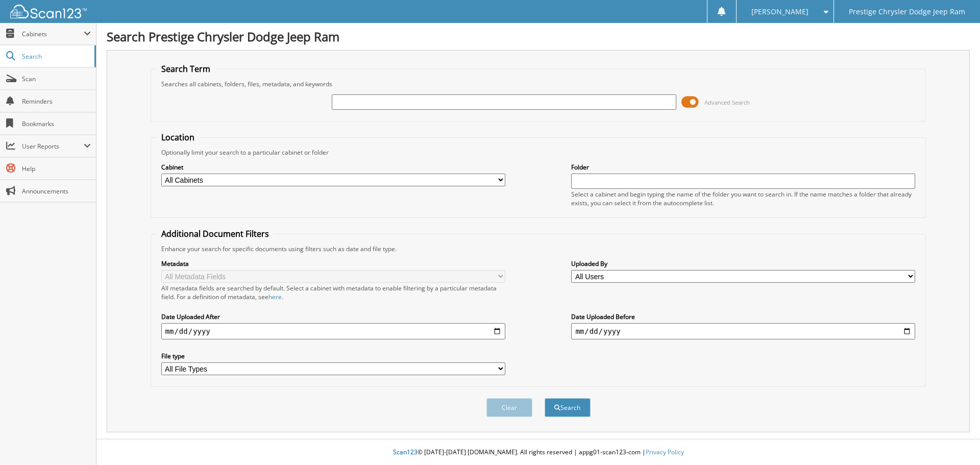 Image resolution: width=980 pixels, height=465 pixels. What do you see at coordinates (333, 317) in the screenshot?
I see `label: Date Uploaded After` at bounding box center [333, 317].